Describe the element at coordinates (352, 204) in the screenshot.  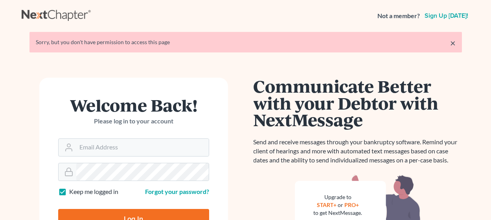
I see `a: PRO+` at that location.